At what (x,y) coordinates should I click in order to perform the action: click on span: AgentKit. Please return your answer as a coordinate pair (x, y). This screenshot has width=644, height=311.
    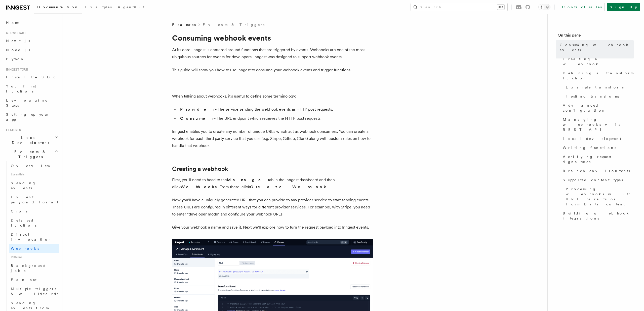
    Looking at the image, I should click on (131, 7).